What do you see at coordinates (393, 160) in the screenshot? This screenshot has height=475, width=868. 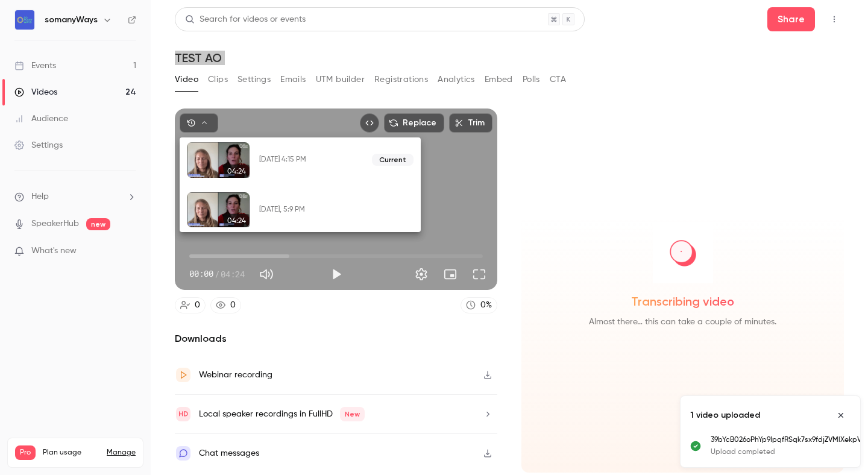 I see `span: Current` at bounding box center [393, 160].